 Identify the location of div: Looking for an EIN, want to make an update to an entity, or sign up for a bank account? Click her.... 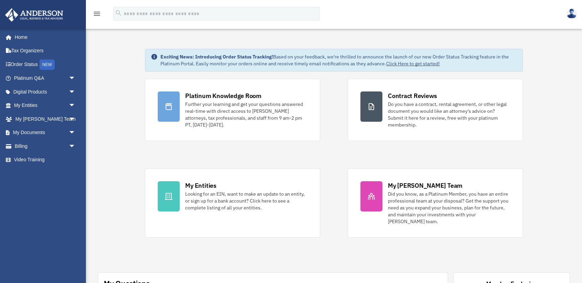
(246, 201).